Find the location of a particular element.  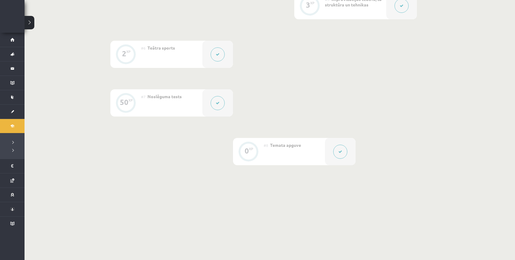

span: #7 is located at coordinates (143, 97).